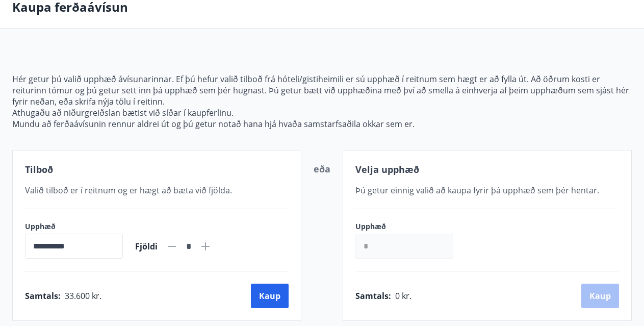 The width and height of the screenshot is (644, 326). What do you see at coordinates (387, 169) in the screenshot?
I see `span: Velja upphæð` at bounding box center [387, 169].